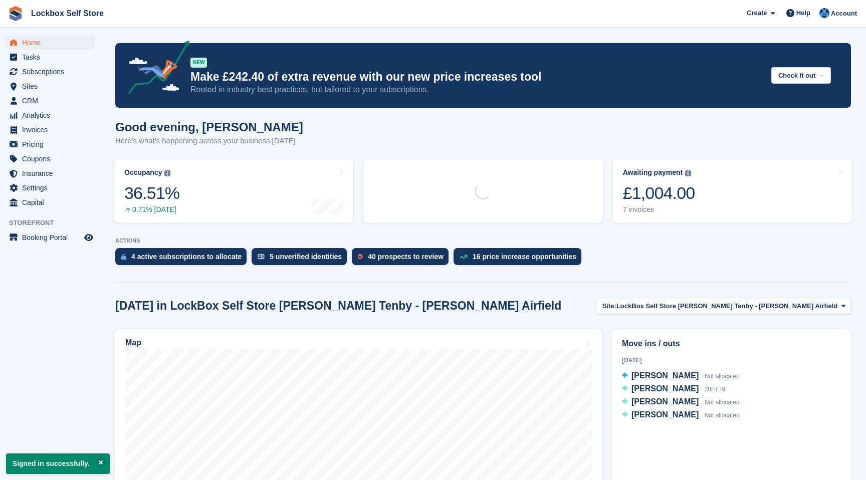 The image size is (866, 480). Describe the element at coordinates (844, 14) in the screenshot. I see `span: Account` at that location.